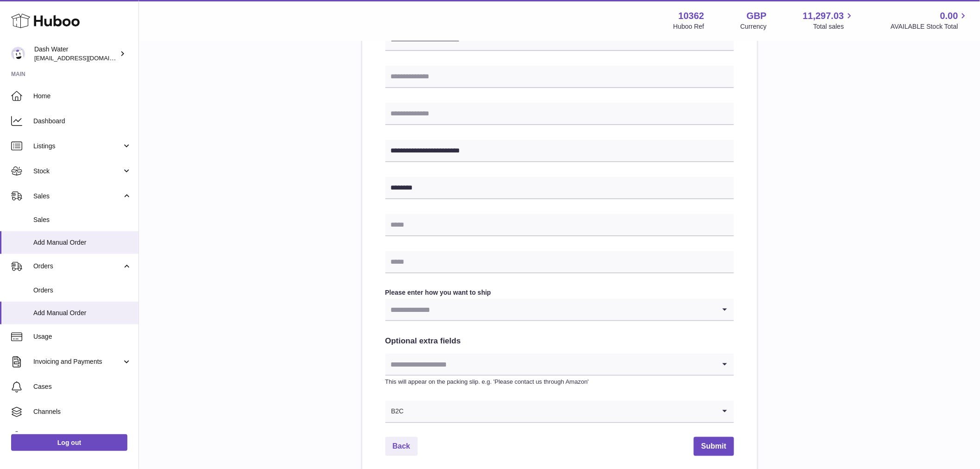 Image resolution: width=980 pixels, height=469 pixels. What do you see at coordinates (78, 361) in the screenshot?
I see `span: Invoicing and Payments` at bounding box center [78, 361].